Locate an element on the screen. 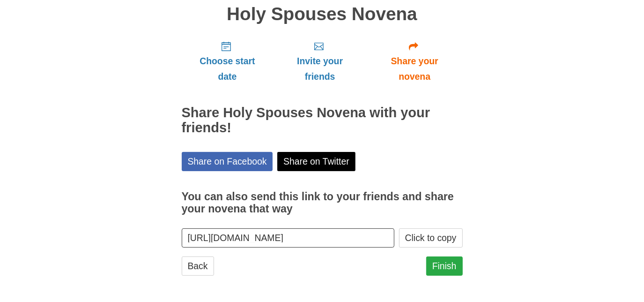 The image size is (644, 302). h2: Share Holy Spouses Novena with your friends! is located at coordinates (322, 120).